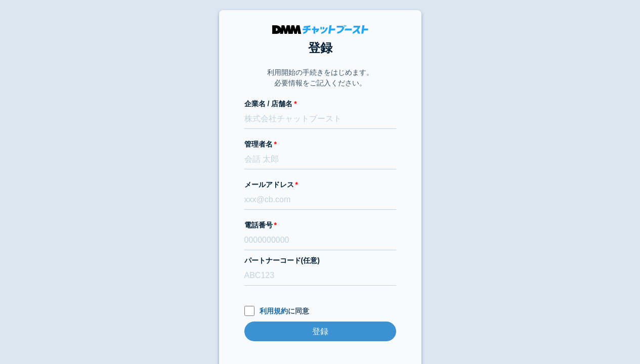 The image size is (640, 364). What do you see at coordinates (320, 225) in the screenshot?
I see `label: 電話番号` at bounding box center [320, 225].